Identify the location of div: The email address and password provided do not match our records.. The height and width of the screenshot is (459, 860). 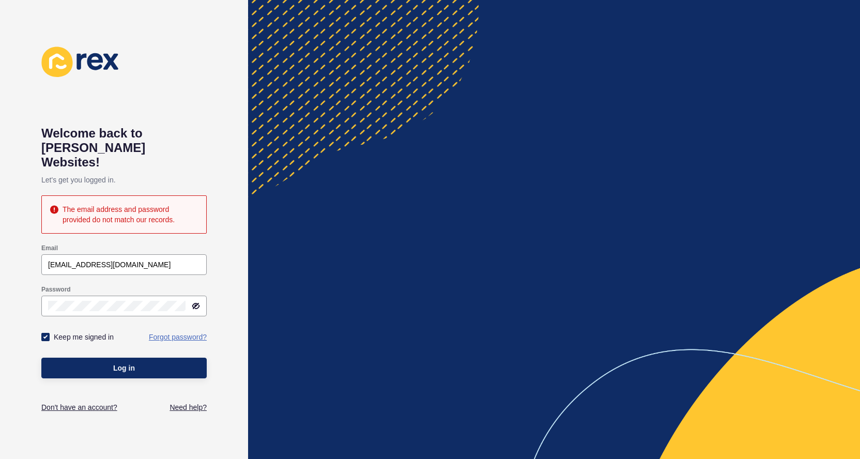
(130, 215).